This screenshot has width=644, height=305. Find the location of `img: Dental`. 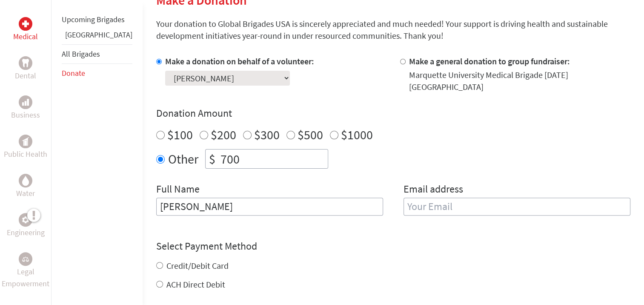

img: Dental is located at coordinates (25, 63).